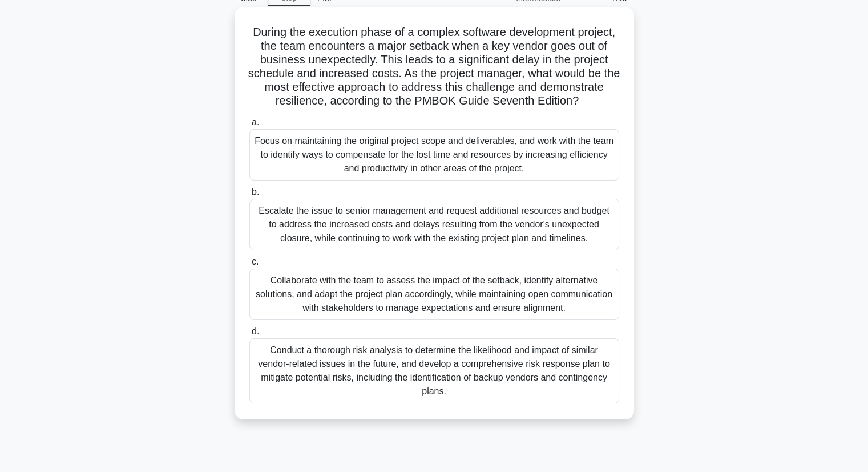  I want to click on h5: During the execution phase of a complex software development project, the team encounters a major..., so click(434, 66).